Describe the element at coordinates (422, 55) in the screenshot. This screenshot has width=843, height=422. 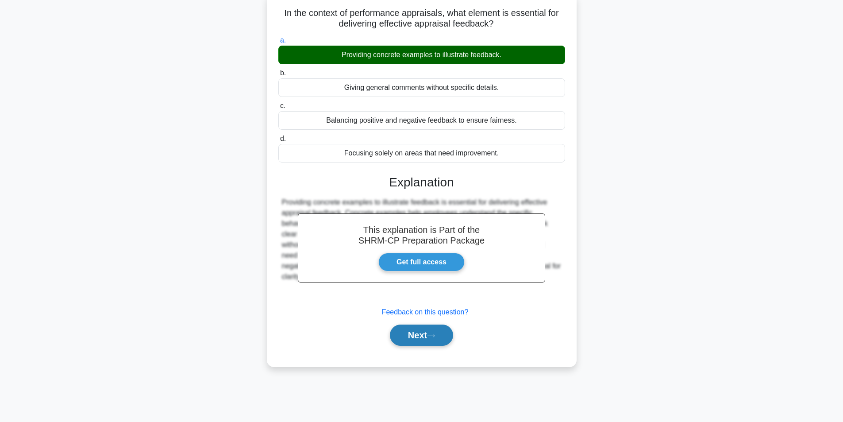
I see `div: Providing concrete examples to illustrate feedback.` at that location.